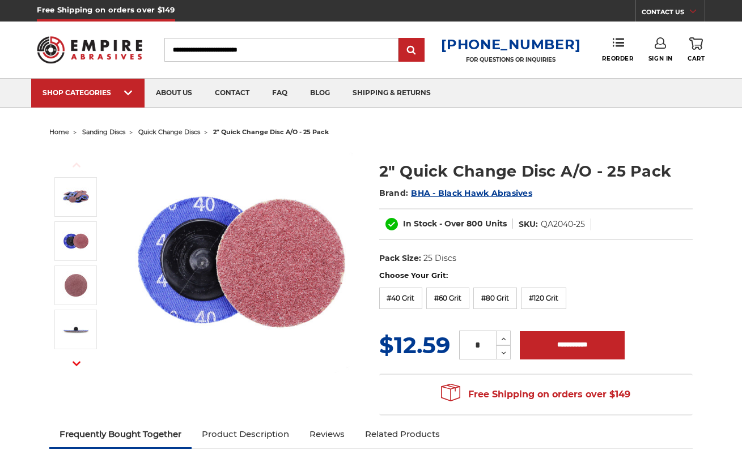 The image size is (742, 450). I want to click on span: $12.59, so click(414, 345).